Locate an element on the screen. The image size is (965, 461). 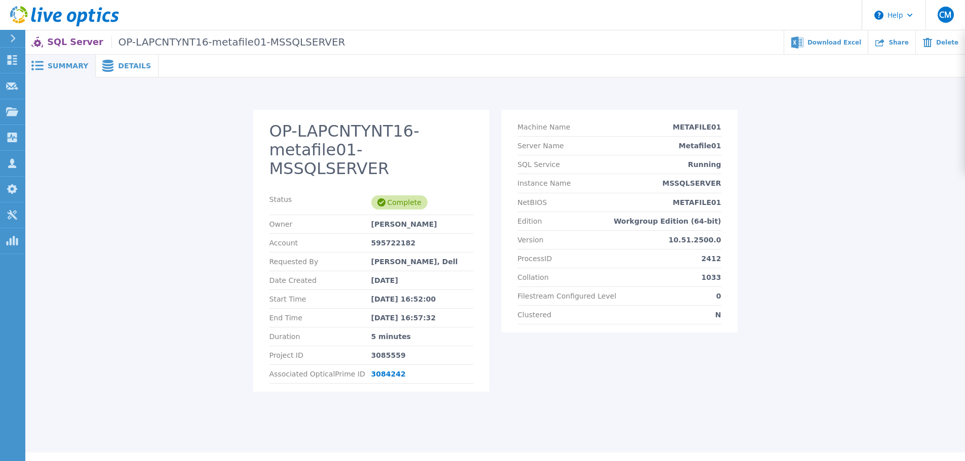
p: Collation is located at coordinates (533, 277).